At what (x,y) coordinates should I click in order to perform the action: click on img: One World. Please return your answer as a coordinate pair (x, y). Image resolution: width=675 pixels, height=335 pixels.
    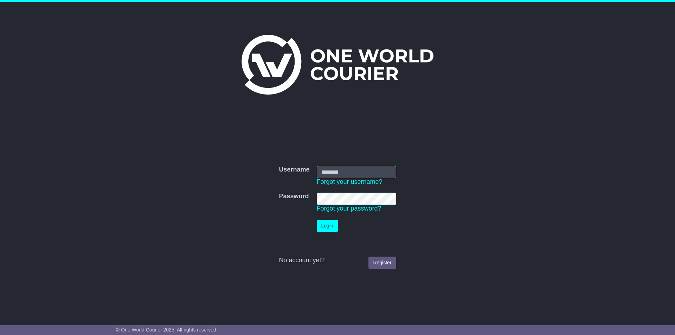
    Looking at the image, I should click on (337, 65).